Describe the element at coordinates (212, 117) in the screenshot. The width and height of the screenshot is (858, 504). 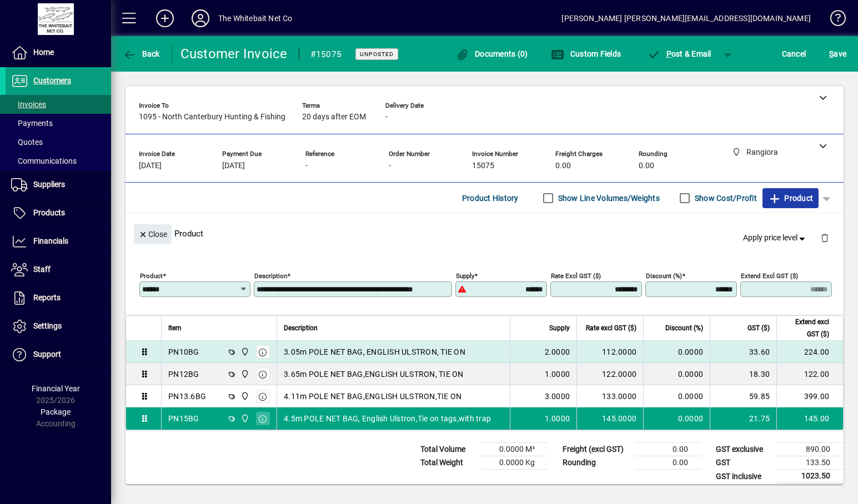
I see `span: 1095 - North Canterbury Hunting & Fishing` at that location.